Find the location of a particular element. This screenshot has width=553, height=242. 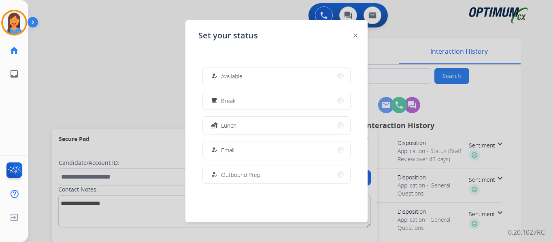

span: Set your status is located at coordinates (228, 36).